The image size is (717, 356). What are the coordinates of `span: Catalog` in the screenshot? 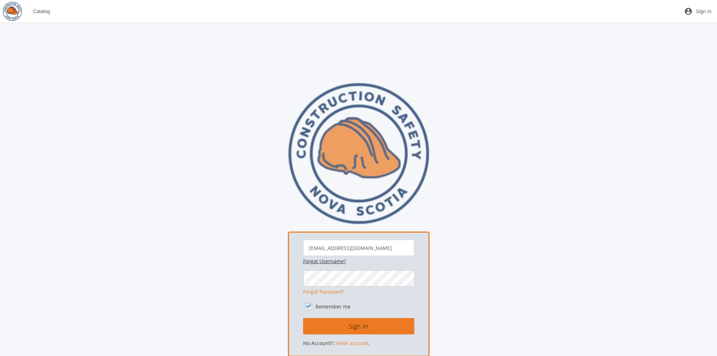 It's located at (41, 11).